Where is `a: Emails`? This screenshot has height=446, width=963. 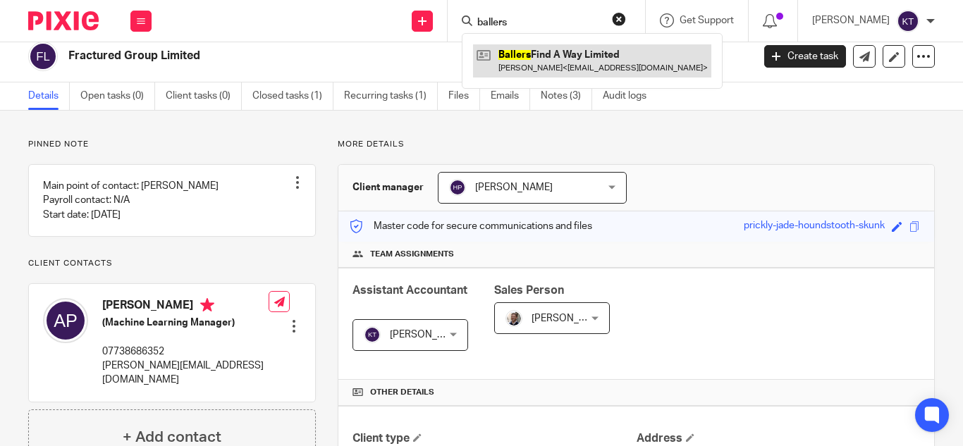
a: Emails is located at coordinates (510, 96).